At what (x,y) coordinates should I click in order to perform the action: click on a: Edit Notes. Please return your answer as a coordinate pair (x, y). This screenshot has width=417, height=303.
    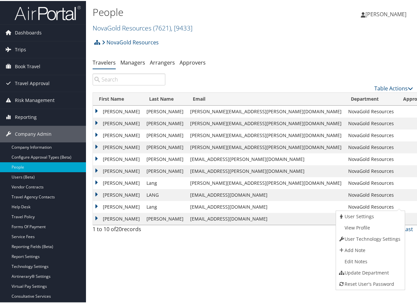
    Looking at the image, I should click on (370, 261).